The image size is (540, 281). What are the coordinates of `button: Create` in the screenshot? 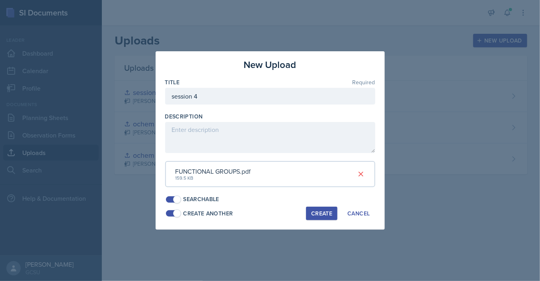 It's located at (321, 214).